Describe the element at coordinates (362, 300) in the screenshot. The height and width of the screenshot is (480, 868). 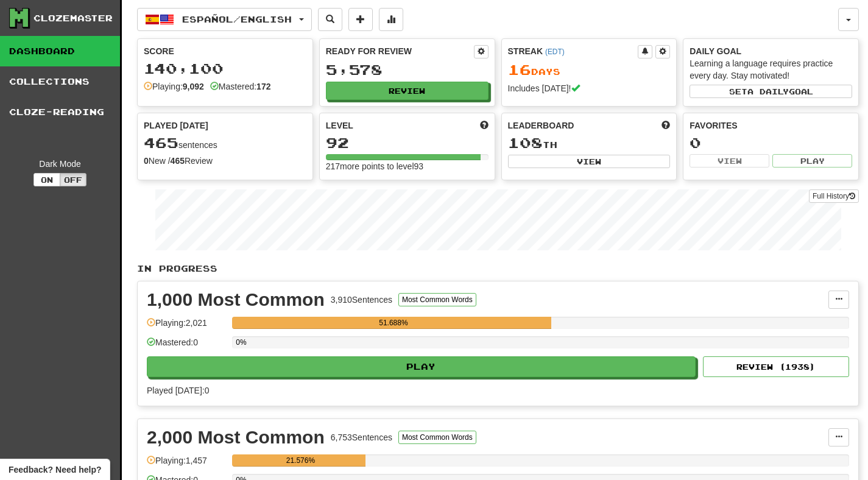
I see `div: 3,910 Sentences` at that location.